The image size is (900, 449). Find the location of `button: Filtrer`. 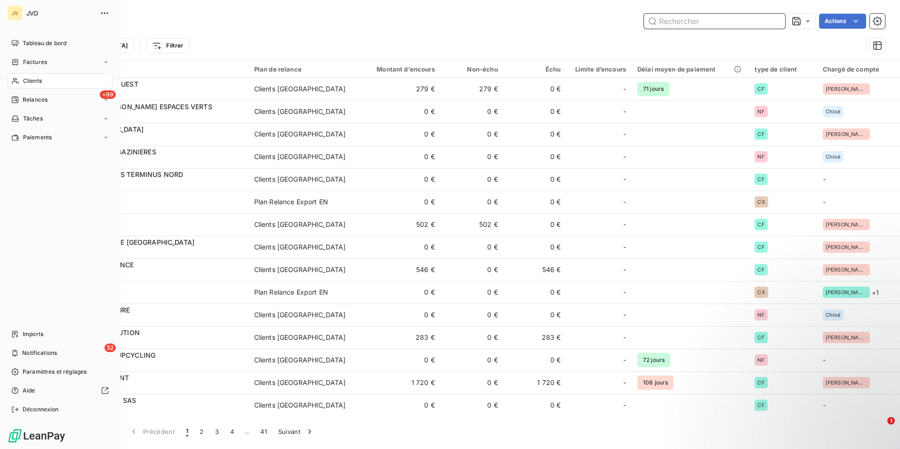

button: Filtrer is located at coordinates (168, 46).